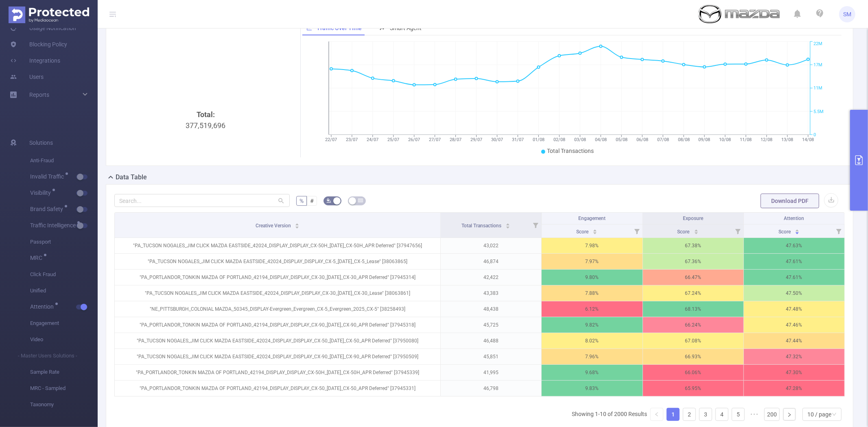 This screenshot has height=427, width=868. I want to click on a: Integrations, so click(35, 60).